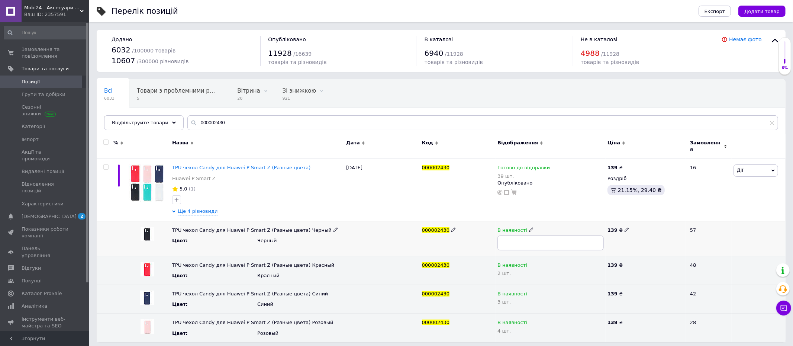  I want to click on input: Пошук по назві позиції, артикулу і пошуковим запитам, so click(483, 123).